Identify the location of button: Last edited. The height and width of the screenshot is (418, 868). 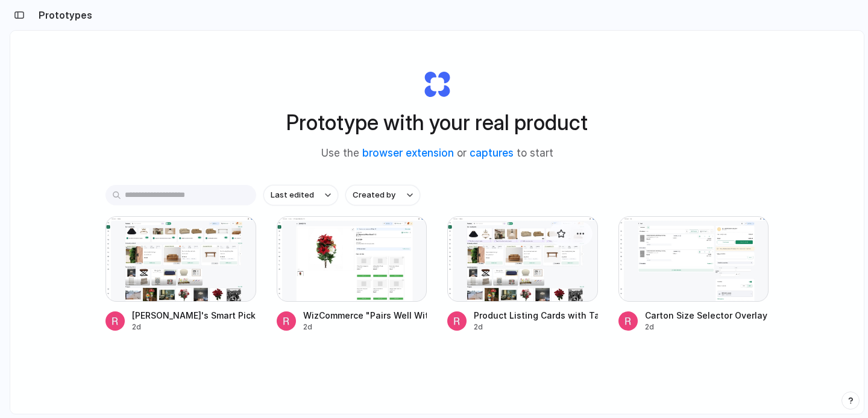
(301, 195).